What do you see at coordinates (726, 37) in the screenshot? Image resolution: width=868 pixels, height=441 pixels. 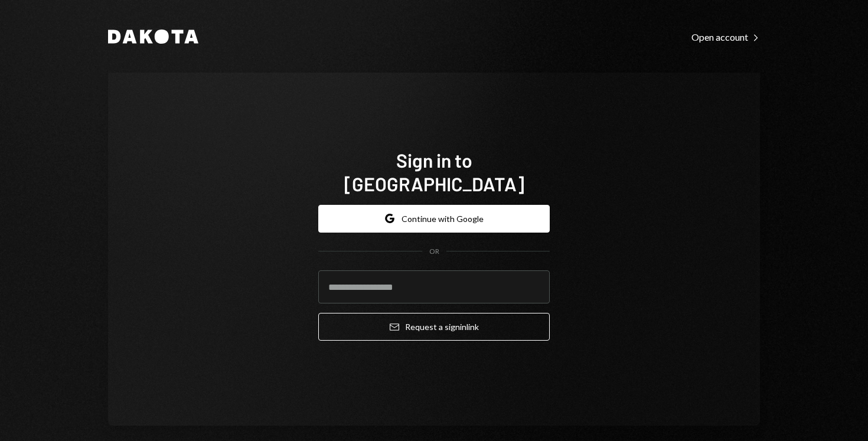 I see `a: Open account` at bounding box center [726, 37].